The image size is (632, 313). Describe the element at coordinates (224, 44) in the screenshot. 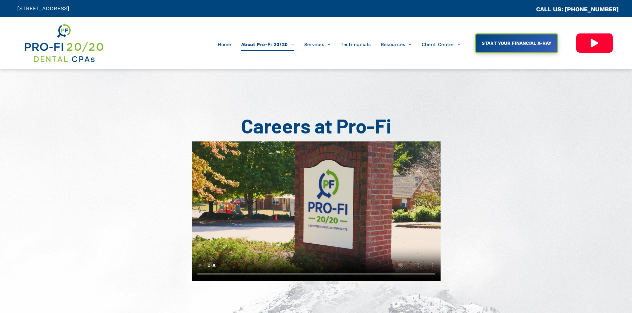

I see `a: Home` at that location.